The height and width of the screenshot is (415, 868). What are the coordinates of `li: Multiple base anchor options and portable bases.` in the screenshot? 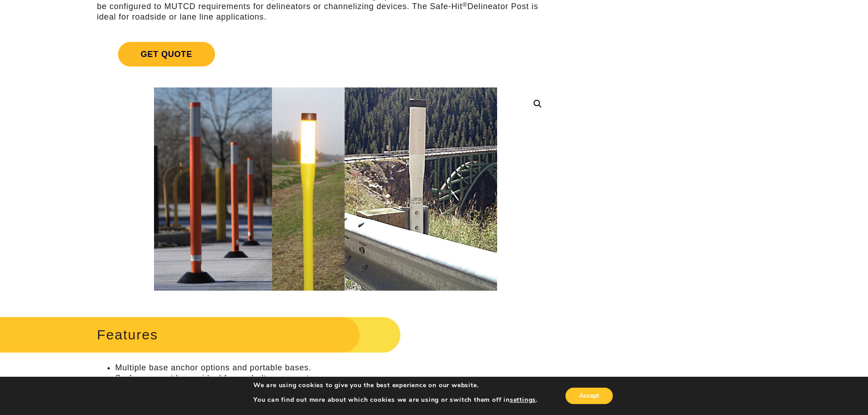 It's located at (335, 368).